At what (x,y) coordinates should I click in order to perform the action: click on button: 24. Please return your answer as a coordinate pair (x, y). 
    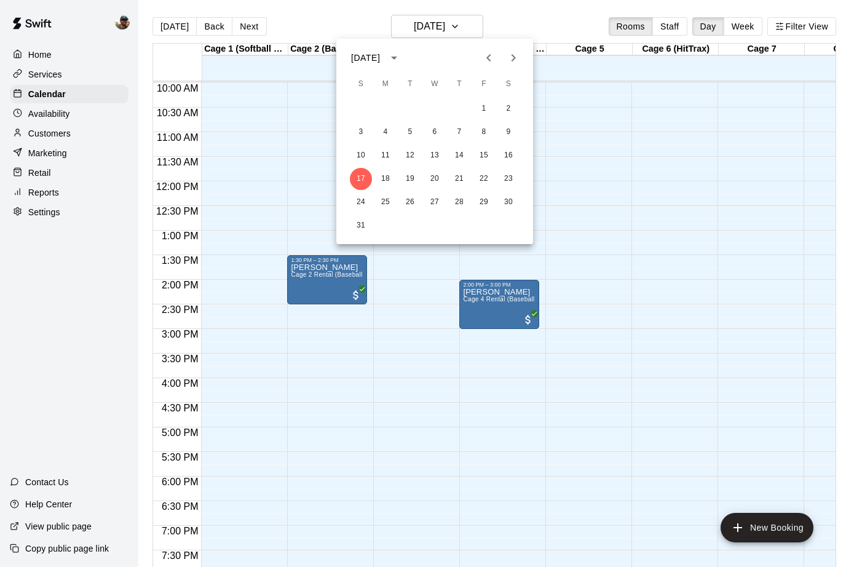
    Looking at the image, I should click on (361, 202).